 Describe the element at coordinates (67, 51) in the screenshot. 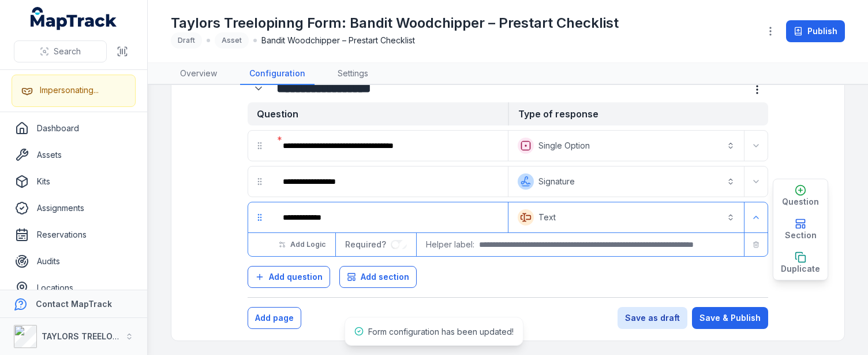

I see `span: Search` at that location.